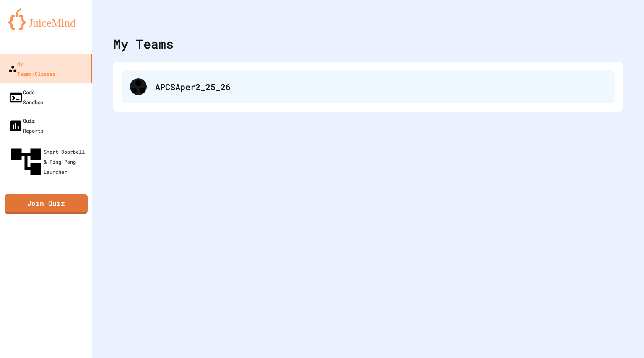 This screenshot has width=644, height=358. I want to click on div: Code Sandbox, so click(26, 97).